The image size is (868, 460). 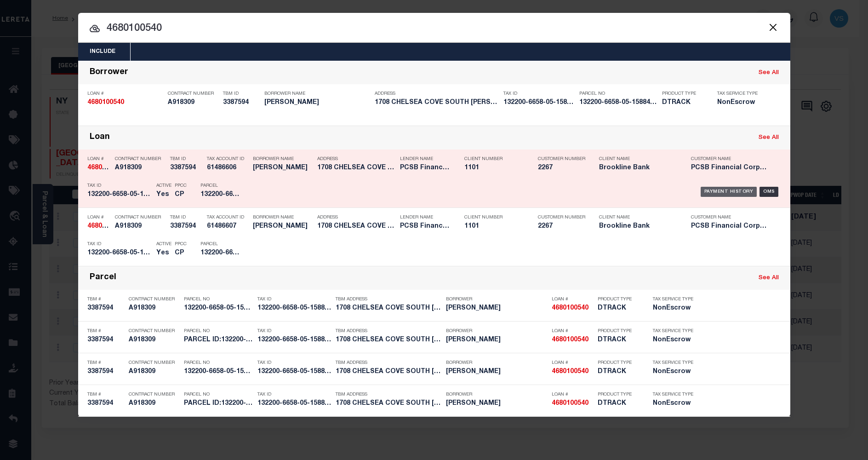 I want to click on h5: 61486607, so click(x=228, y=227).